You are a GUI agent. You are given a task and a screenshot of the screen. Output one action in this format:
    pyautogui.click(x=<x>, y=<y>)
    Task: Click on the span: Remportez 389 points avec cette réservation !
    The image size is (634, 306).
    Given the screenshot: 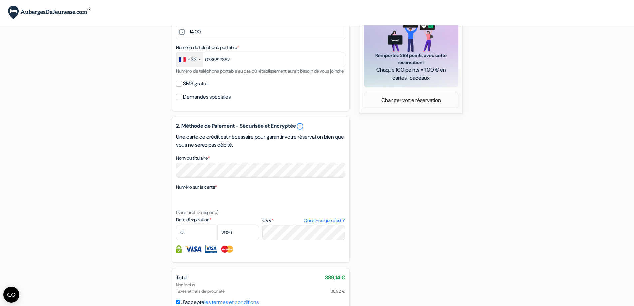 What is the action you would take?
    pyautogui.click(x=411, y=59)
    